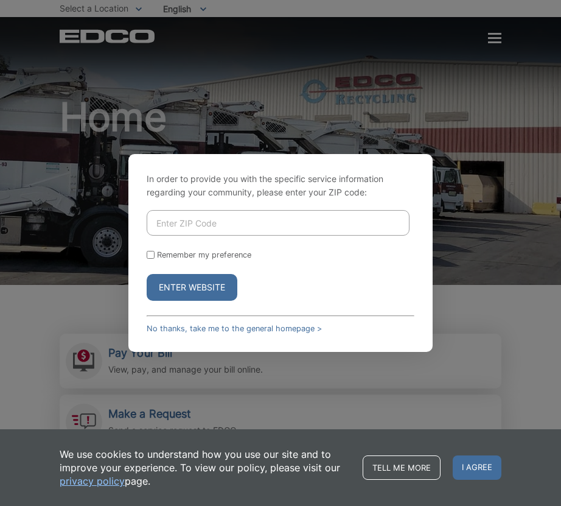 This screenshot has width=561, height=506. I want to click on a: Tell me more, so click(402, 468).